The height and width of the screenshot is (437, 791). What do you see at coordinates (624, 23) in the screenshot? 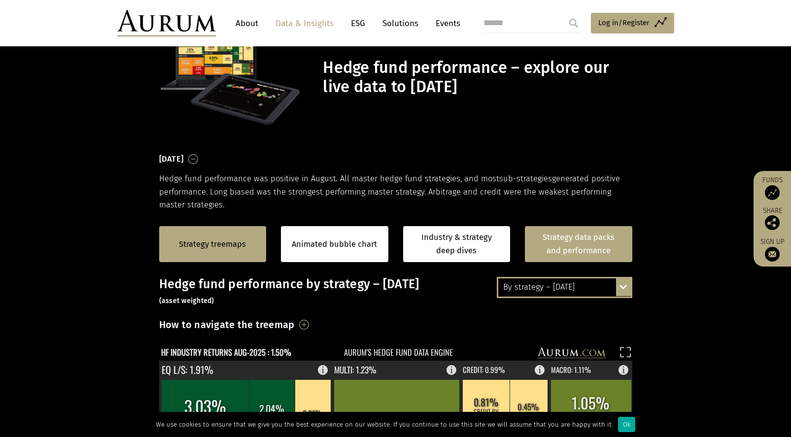
I see `span: Log in/Register` at bounding box center [624, 23].